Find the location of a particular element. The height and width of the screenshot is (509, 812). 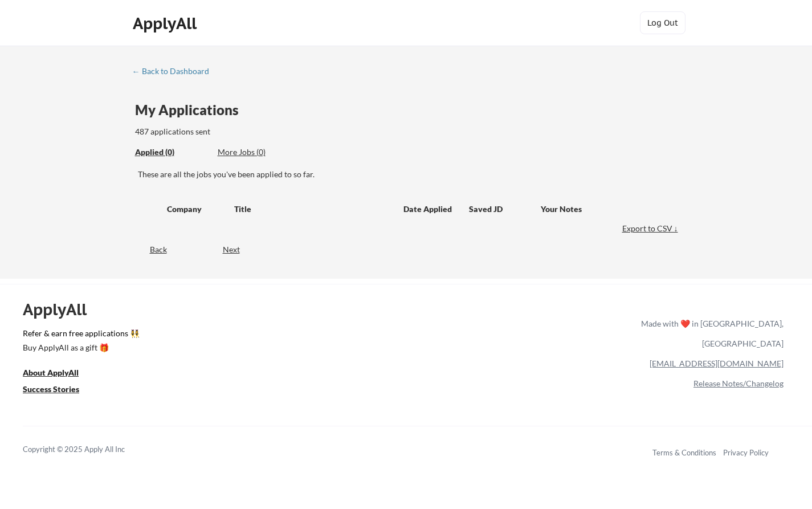

a: Terms & Conditions is located at coordinates (684, 453).